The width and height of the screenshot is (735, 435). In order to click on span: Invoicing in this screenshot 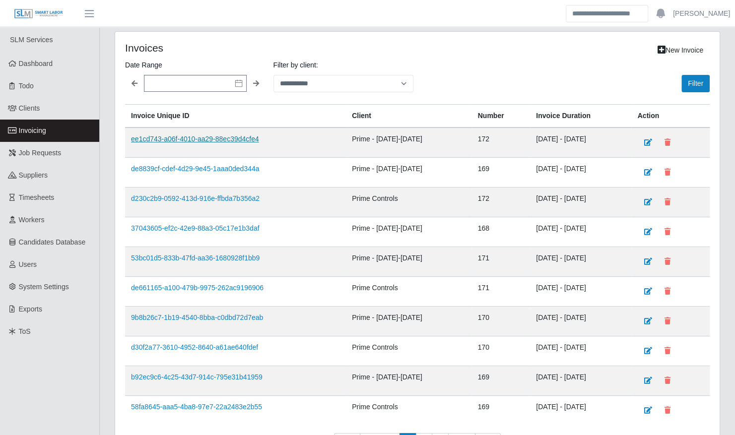, I will do `click(32, 130)`.